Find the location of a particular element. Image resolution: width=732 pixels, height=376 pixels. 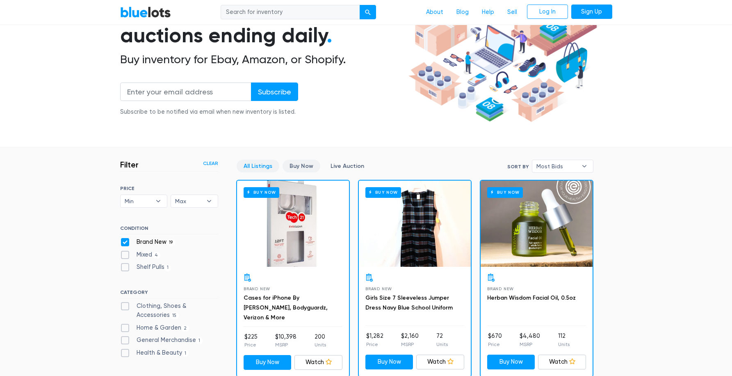

label: Shelf Pulls is located at coordinates (146, 267).